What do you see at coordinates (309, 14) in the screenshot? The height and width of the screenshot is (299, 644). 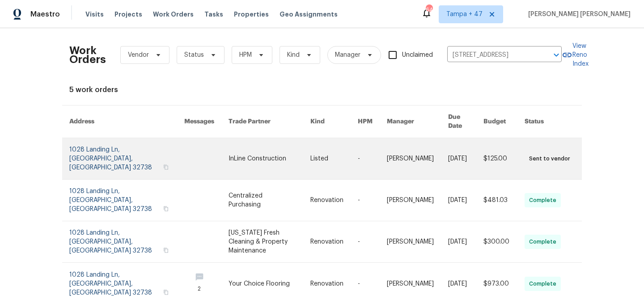 I see `span: Geo Assignments` at bounding box center [309, 14].